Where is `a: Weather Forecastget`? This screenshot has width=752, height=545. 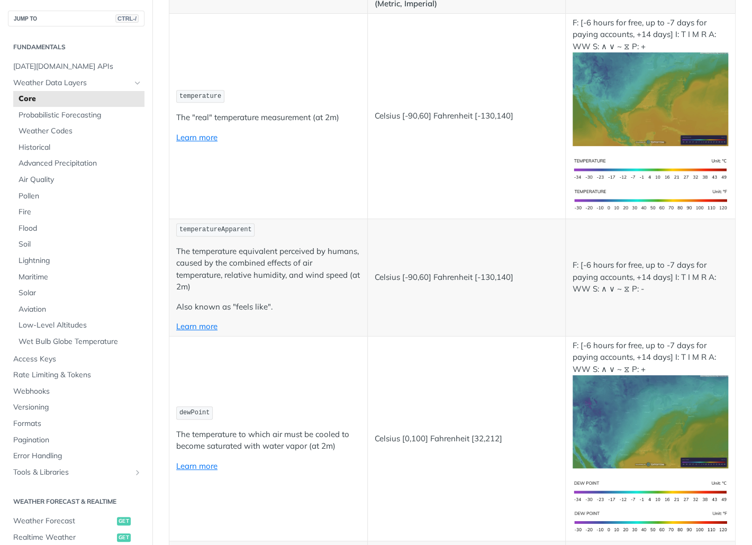 a: Weather Forecastget is located at coordinates (76, 521).